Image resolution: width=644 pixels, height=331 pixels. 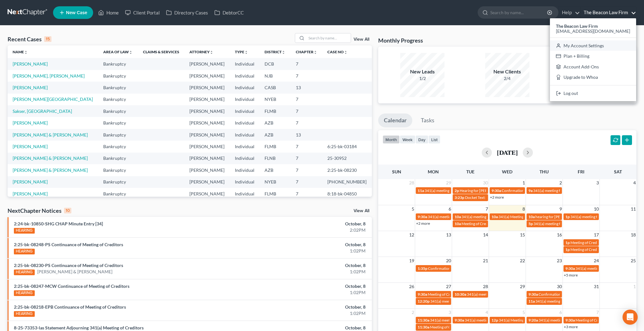 What do you see at coordinates (427, 121) in the screenshot?
I see `a: Tasks` at bounding box center [427, 121].